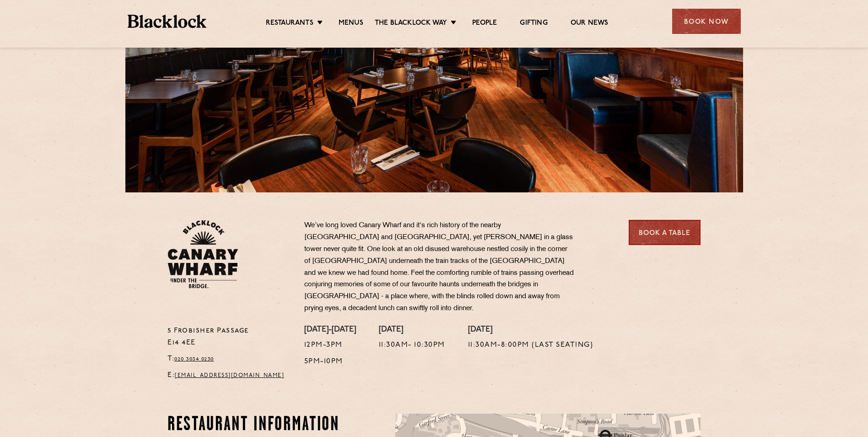  I want to click on p: 12pm-3pm, so click(330, 345).